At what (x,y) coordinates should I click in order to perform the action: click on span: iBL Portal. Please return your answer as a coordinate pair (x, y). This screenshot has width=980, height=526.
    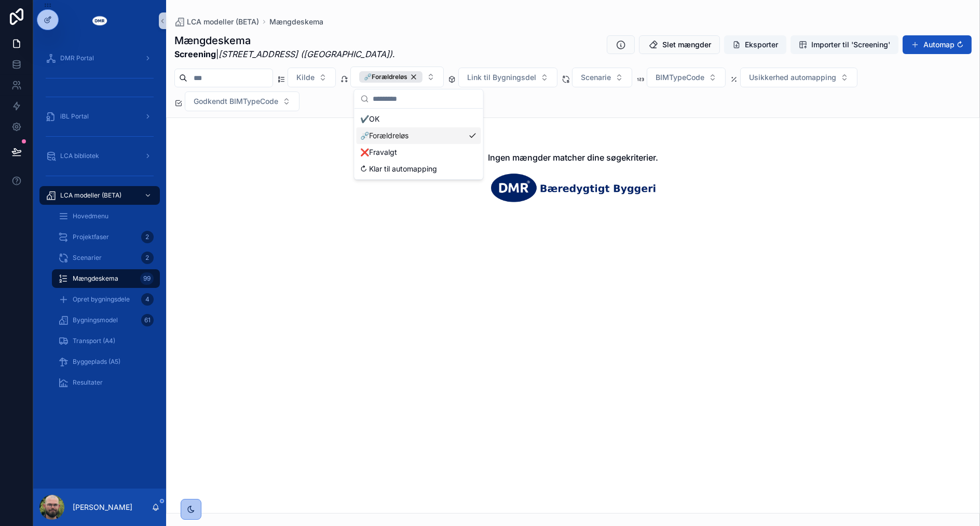
    Looking at the image, I should click on (74, 117).